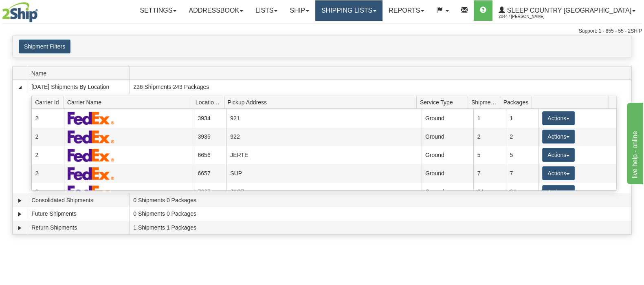  I want to click on td: 6656, so click(210, 155).